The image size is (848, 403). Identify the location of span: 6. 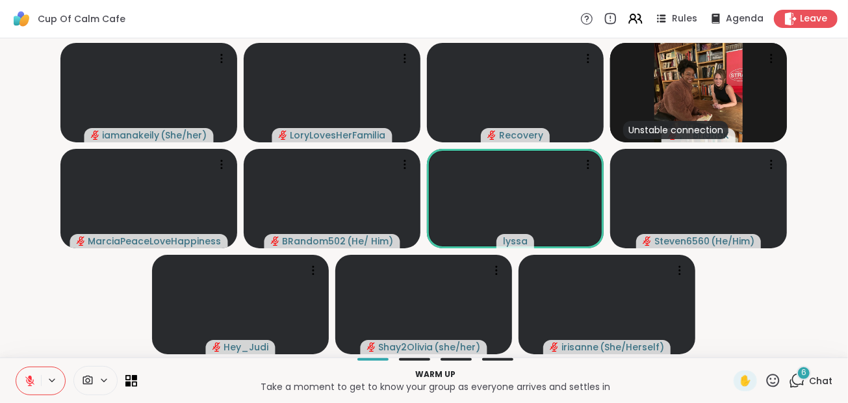
(804, 372).